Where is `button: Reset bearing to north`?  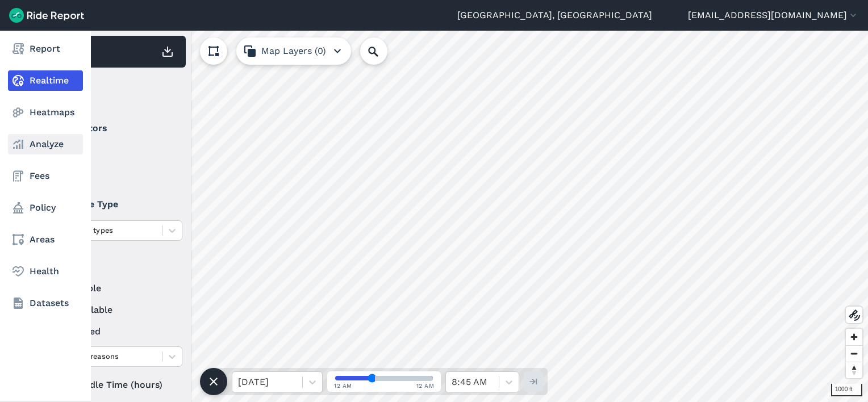 button: Reset bearing to north is located at coordinates (854, 369).